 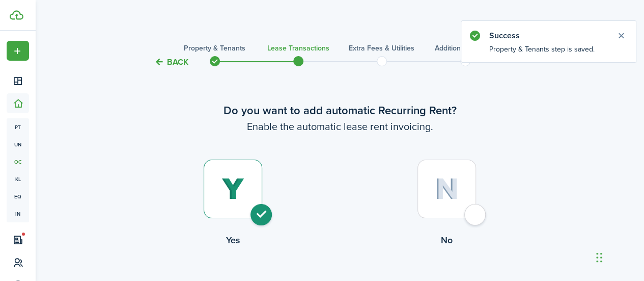 What do you see at coordinates (18, 145) in the screenshot?
I see `a: un` at bounding box center [18, 145].